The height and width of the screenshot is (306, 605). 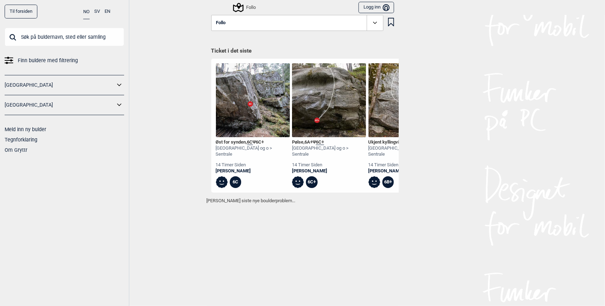 I want to click on a: Om Gryttr, so click(x=16, y=150).